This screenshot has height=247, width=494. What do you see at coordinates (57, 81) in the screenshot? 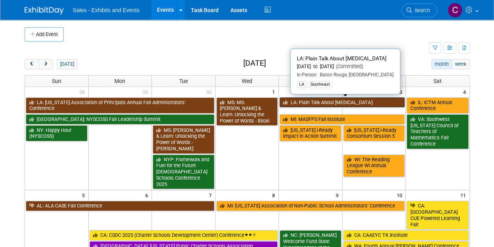
I see `span: Sun` at bounding box center [57, 81].